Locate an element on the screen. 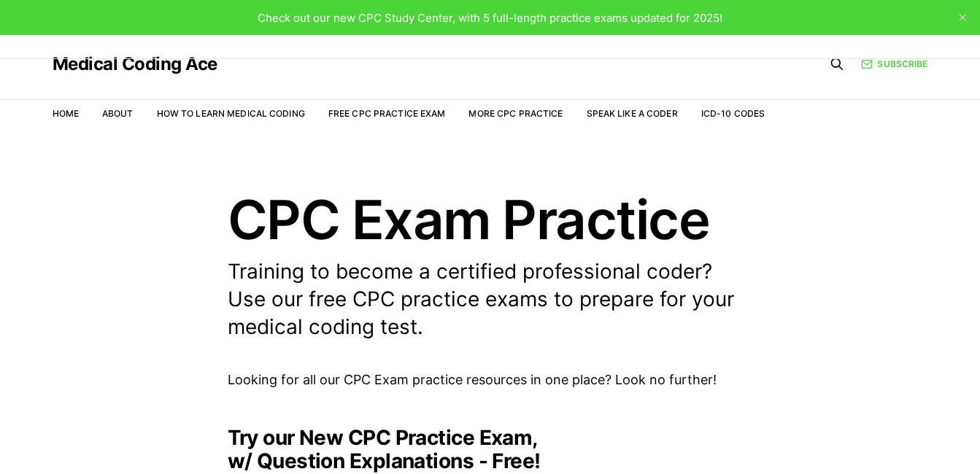 The image size is (980, 474). a: ICD-10 Codes is located at coordinates (732, 113).